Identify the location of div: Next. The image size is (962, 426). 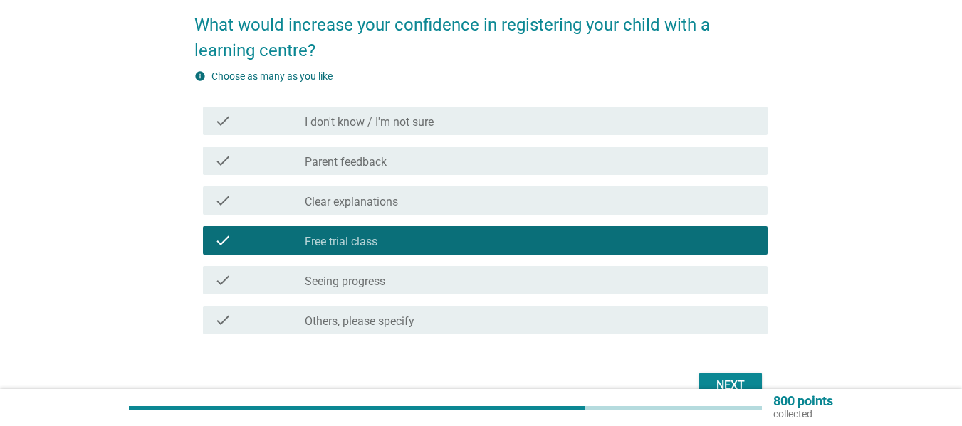
(730, 386).